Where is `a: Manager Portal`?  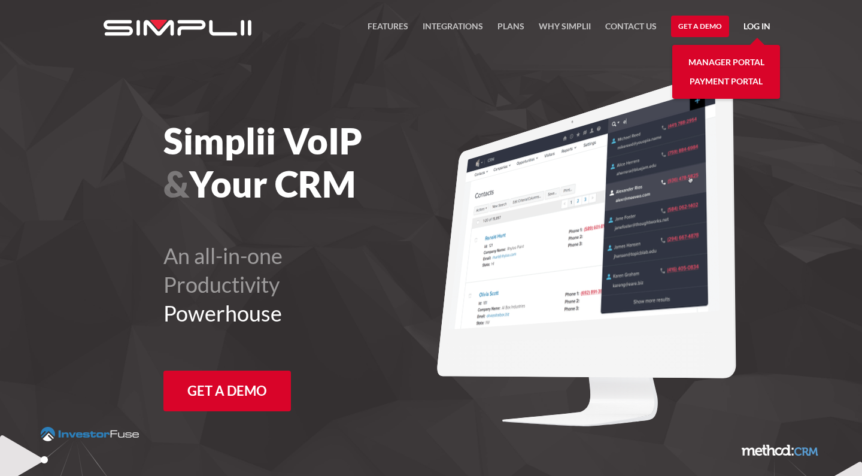 a: Manager Portal is located at coordinates (726, 62).